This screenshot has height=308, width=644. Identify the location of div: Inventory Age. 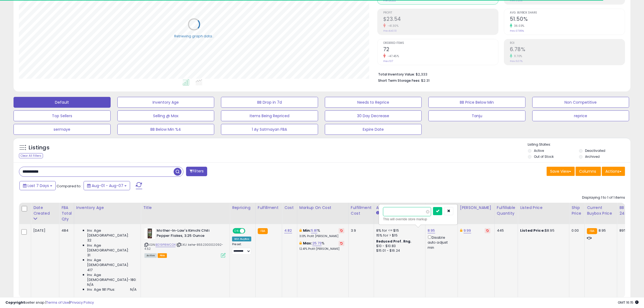
(108, 208).